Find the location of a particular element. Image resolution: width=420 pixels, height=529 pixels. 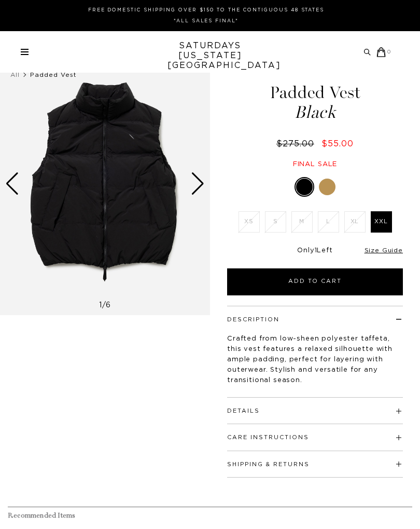

span: $55.00 is located at coordinates (337, 143).